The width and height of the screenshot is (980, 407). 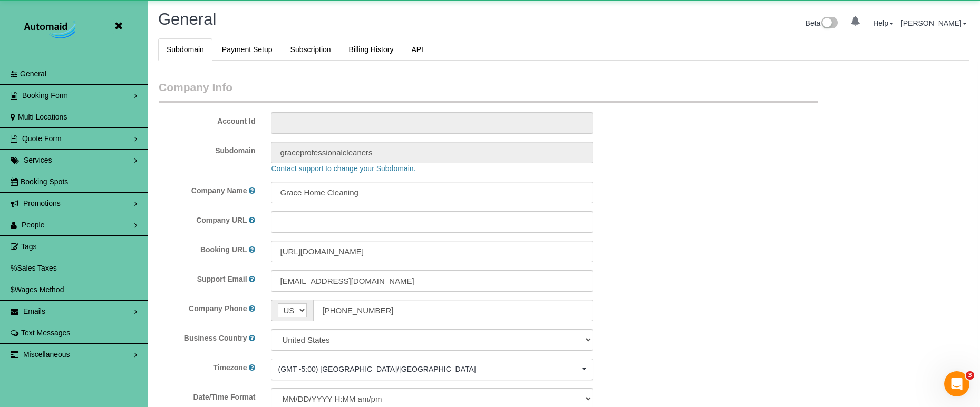 I want to click on a: API, so click(x=417, y=49).